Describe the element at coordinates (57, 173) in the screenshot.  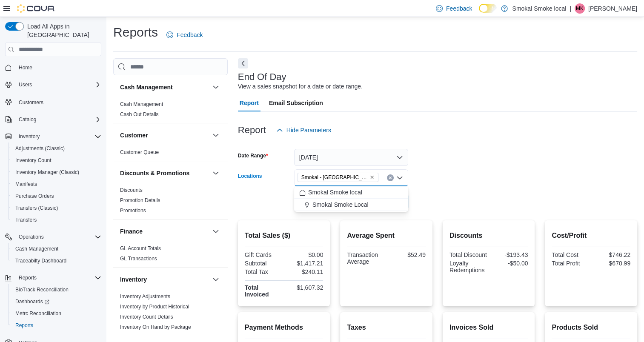
I see `button: Inventory Manager (Classic)` at that location.